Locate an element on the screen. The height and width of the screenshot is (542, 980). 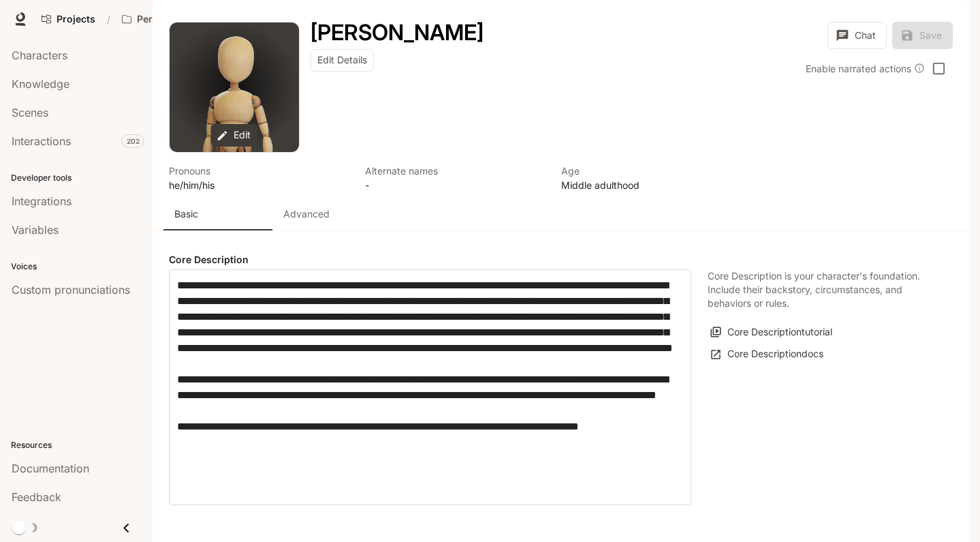
div: Avatar image is located at coordinates (234, 87).